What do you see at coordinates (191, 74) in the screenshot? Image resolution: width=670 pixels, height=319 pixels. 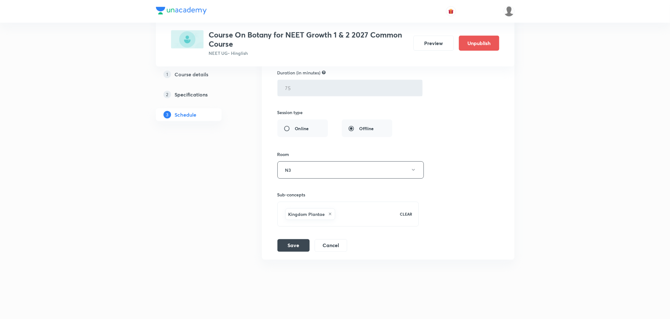 I see `h5: Course details` at bounding box center [191, 74].